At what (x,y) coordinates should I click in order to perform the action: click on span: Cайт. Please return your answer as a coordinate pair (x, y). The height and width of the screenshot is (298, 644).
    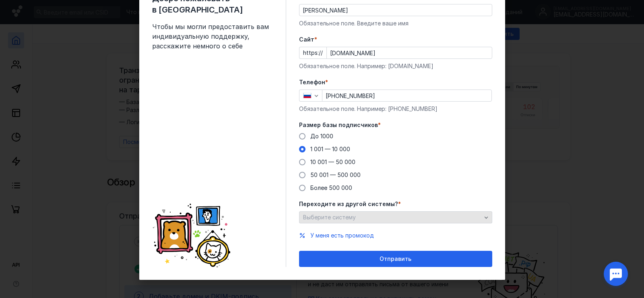
    Looking at the image, I should click on (306, 40).